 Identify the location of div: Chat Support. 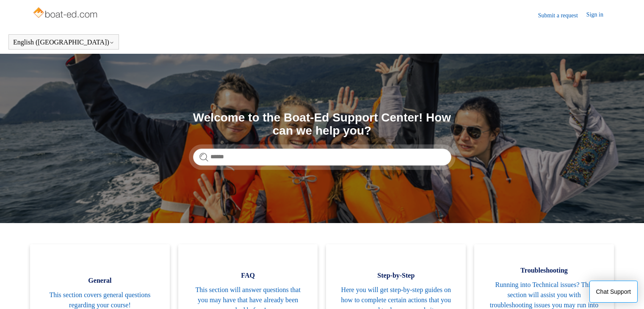
(614, 291).